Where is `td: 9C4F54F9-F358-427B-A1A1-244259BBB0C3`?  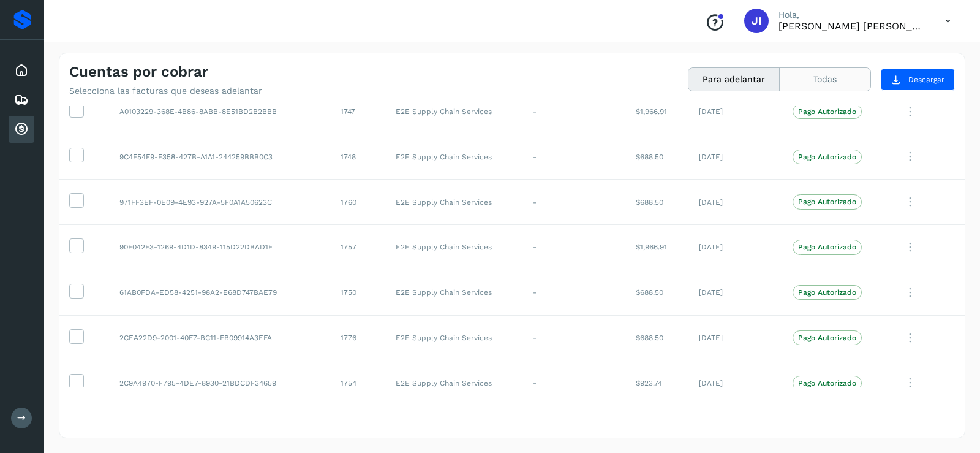
td: 9C4F54F9-F358-427B-A1A1-244259BBB0C3 is located at coordinates (220, 157).